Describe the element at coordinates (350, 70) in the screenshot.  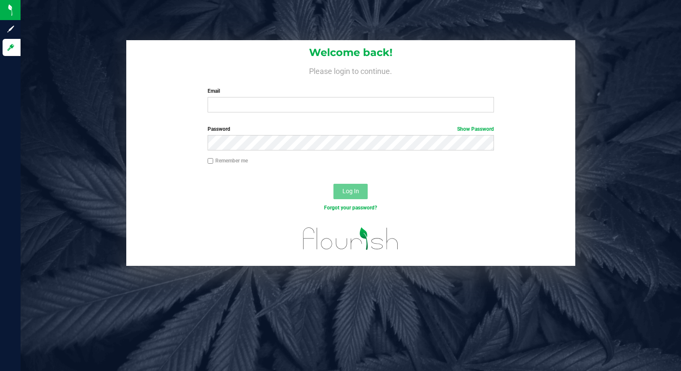
I see `h4: Please login to continue.` at that location.